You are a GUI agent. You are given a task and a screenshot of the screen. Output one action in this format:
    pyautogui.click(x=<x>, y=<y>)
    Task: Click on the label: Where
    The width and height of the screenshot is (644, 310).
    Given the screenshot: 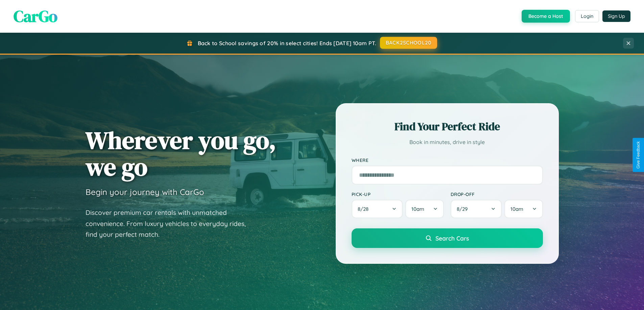 What is the action you would take?
    pyautogui.click(x=447, y=160)
    